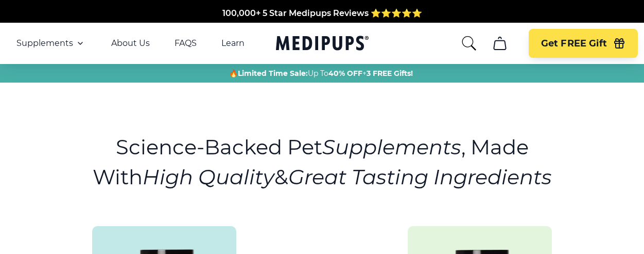  What do you see at coordinates (500, 44) in the screenshot?
I see `button: cart` at bounding box center [500, 44].